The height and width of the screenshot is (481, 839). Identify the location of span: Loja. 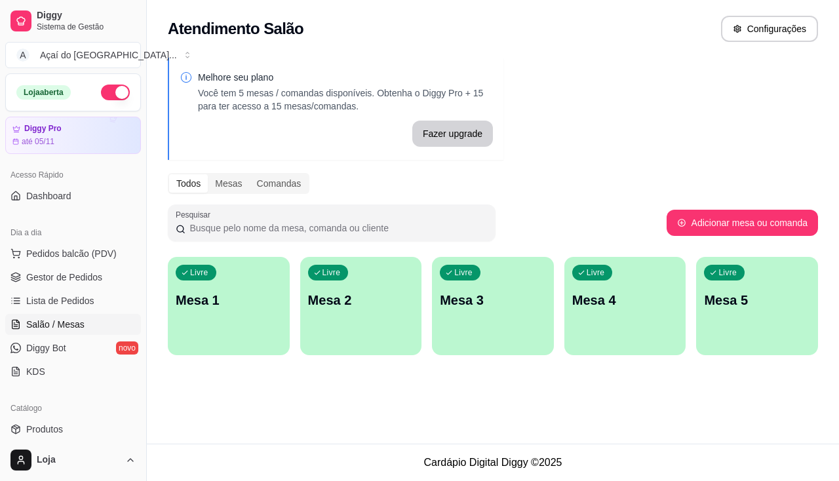
(78, 460).